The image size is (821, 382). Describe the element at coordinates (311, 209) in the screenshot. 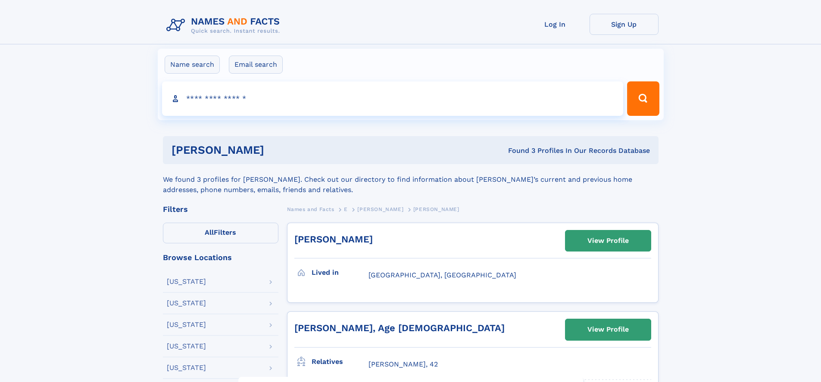

I see `a: Names and Facts` at that location.